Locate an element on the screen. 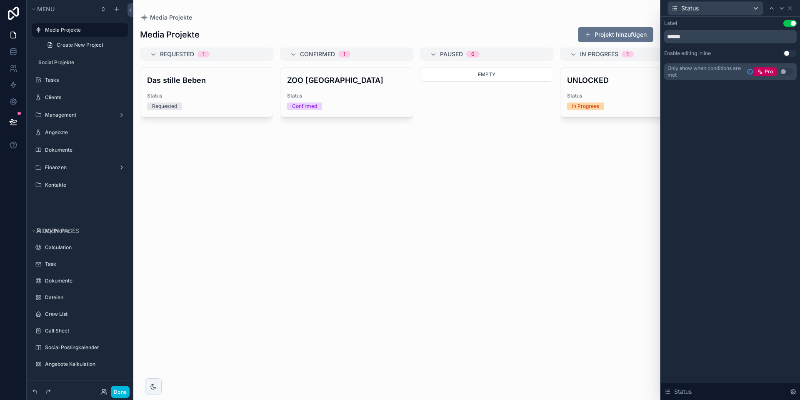 The image size is (800, 400). a: Finanzen is located at coordinates (78, 167).